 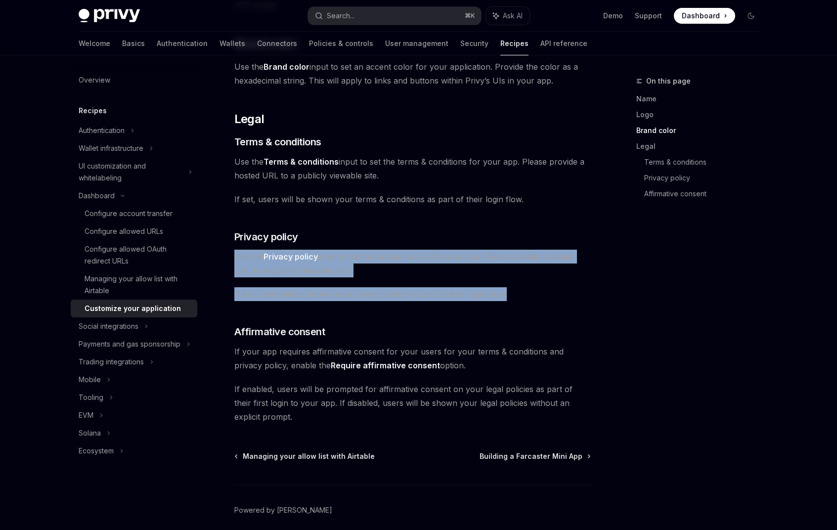 What do you see at coordinates (129, 214) in the screenshot?
I see `div: Configure account transfer` at bounding box center [129, 214].